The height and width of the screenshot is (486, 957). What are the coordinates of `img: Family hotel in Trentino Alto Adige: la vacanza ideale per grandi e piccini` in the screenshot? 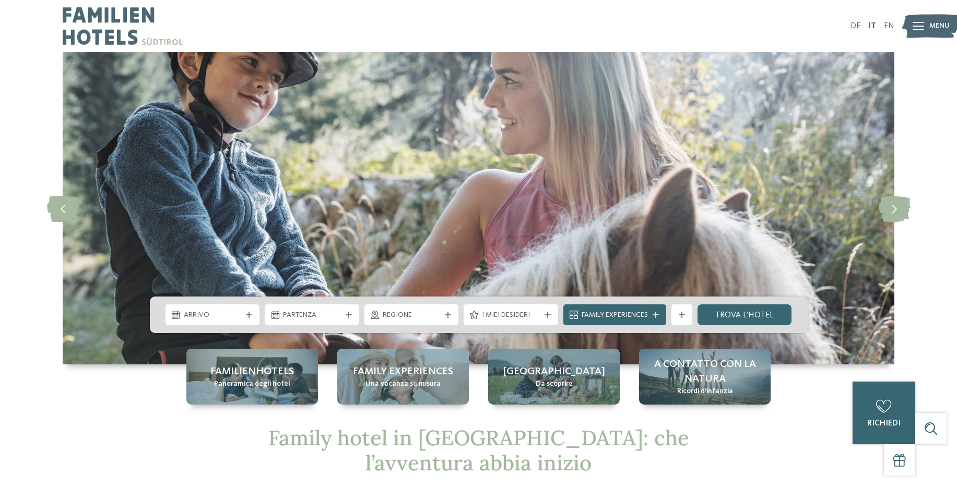 It's located at (478, 208).